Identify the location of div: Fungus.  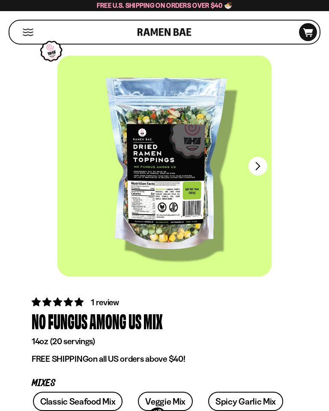
(68, 321).